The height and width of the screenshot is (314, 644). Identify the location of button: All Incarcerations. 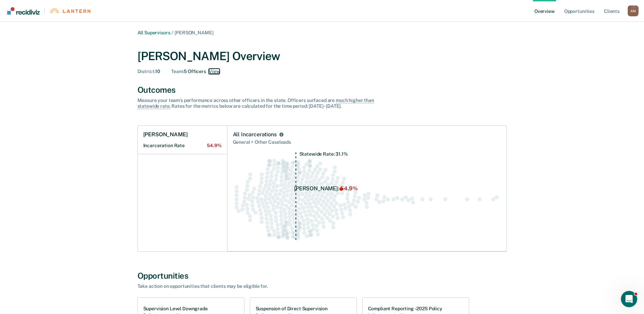
(281, 135).